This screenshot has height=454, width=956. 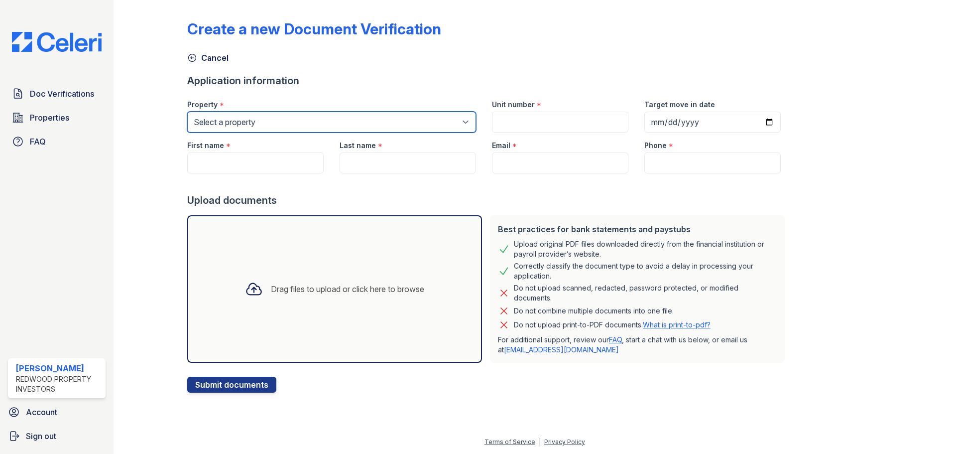 I want to click on div: Create a new Document Verification, so click(x=314, y=29).